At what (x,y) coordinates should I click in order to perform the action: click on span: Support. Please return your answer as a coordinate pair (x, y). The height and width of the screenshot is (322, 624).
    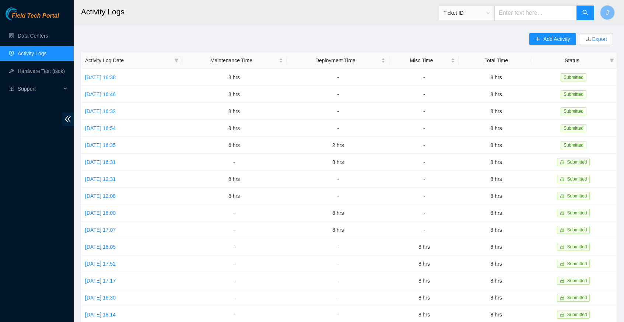
    Looking at the image, I should click on (39, 89).